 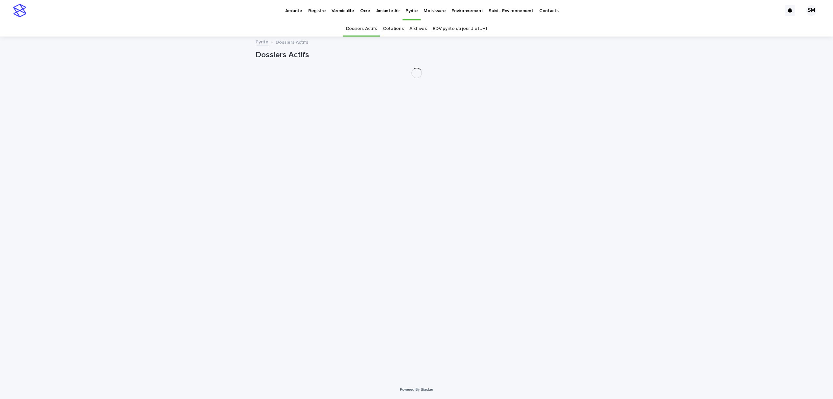 What do you see at coordinates (417, 55) in the screenshot?
I see `h1: Dossiers Actifs` at bounding box center [417, 55].